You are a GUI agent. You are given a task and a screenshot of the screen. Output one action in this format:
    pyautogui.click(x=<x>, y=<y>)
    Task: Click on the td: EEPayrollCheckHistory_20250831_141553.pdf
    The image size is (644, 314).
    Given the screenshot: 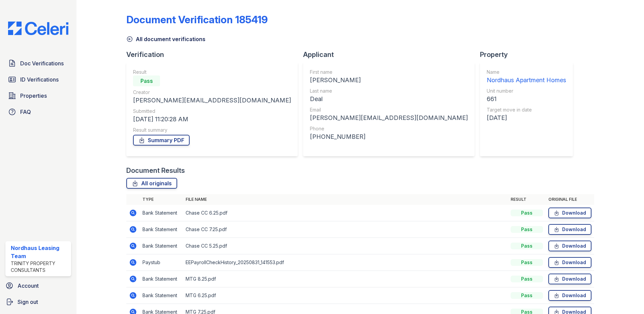 What is the action you would take?
    pyautogui.click(x=345, y=263)
    